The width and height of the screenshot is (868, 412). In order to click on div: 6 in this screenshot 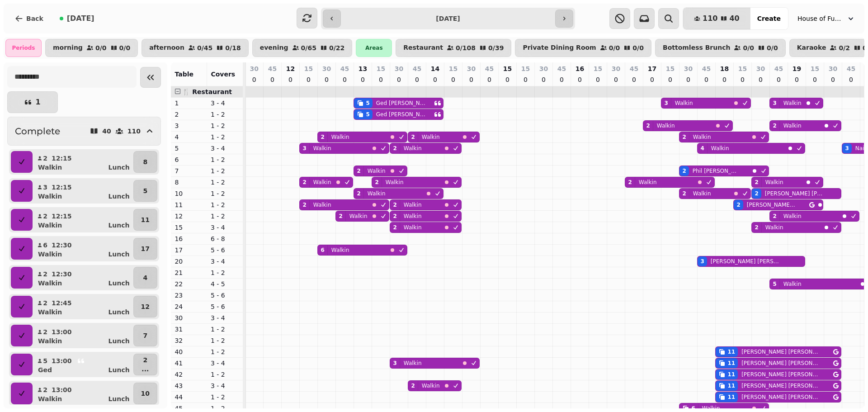, I will do `click(693, 409)`.